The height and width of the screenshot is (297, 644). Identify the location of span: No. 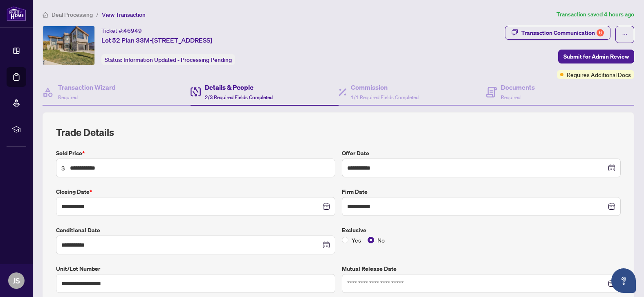
(380, 240).